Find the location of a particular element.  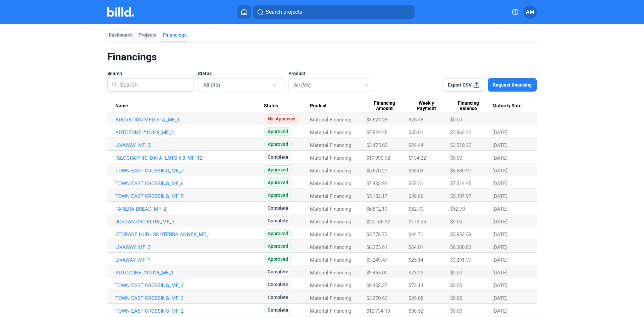

a: LIVAWAY_MF_2 is located at coordinates (190, 247).